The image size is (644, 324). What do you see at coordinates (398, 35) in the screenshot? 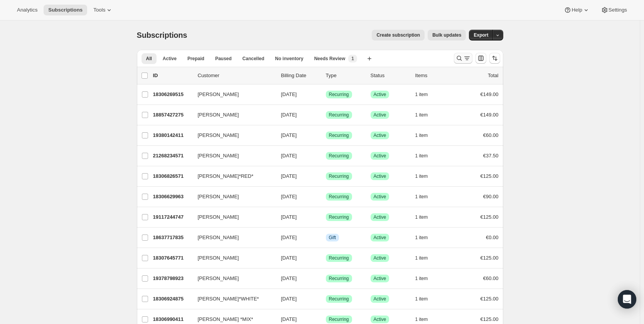
I see `span: Create subscription` at bounding box center [398, 35].